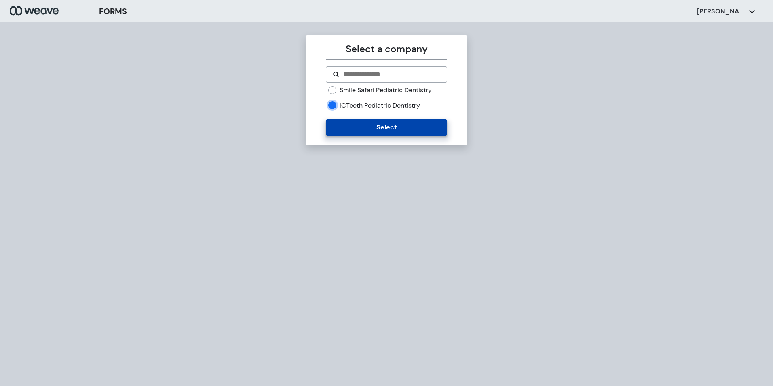 The height and width of the screenshot is (386, 773). I want to click on p: Select a company, so click(386, 49).